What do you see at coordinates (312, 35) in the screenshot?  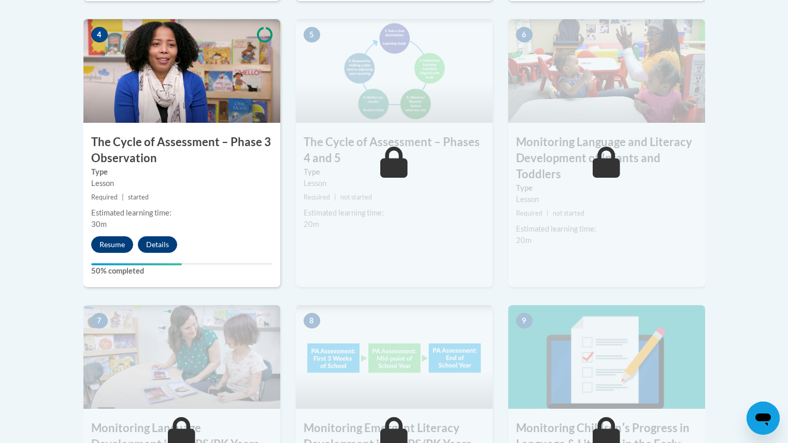 I see `span: 5` at bounding box center [312, 35].